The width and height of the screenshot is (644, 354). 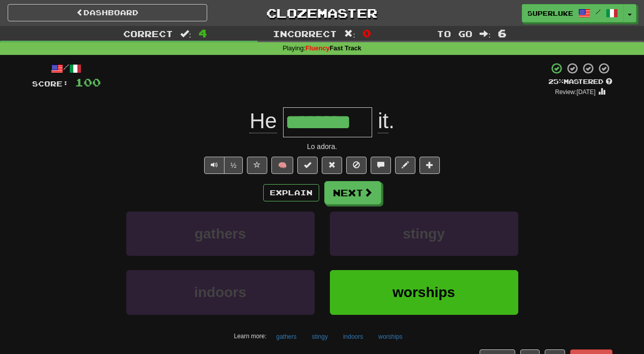 What do you see at coordinates (383, 121) in the screenshot?
I see `span: it` at bounding box center [383, 121].